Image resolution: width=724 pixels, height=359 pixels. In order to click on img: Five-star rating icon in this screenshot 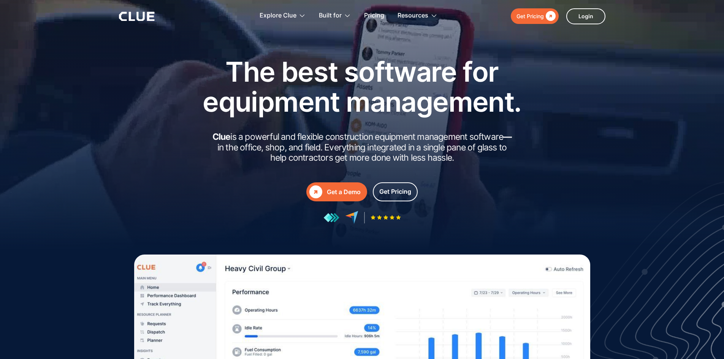, I will do `click(386, 217)`.